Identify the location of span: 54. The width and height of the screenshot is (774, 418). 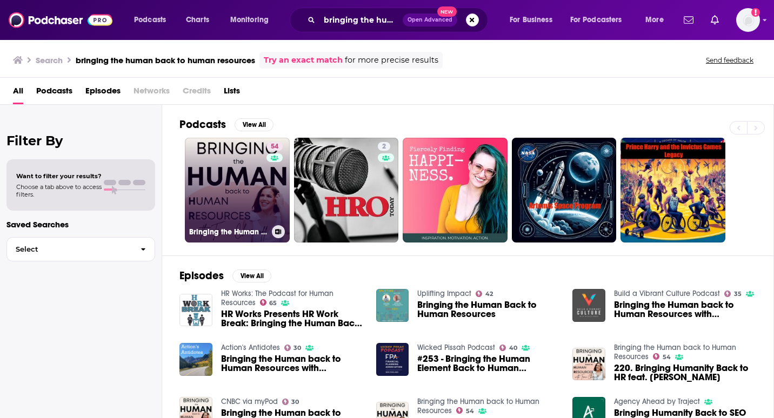
(666, 357).